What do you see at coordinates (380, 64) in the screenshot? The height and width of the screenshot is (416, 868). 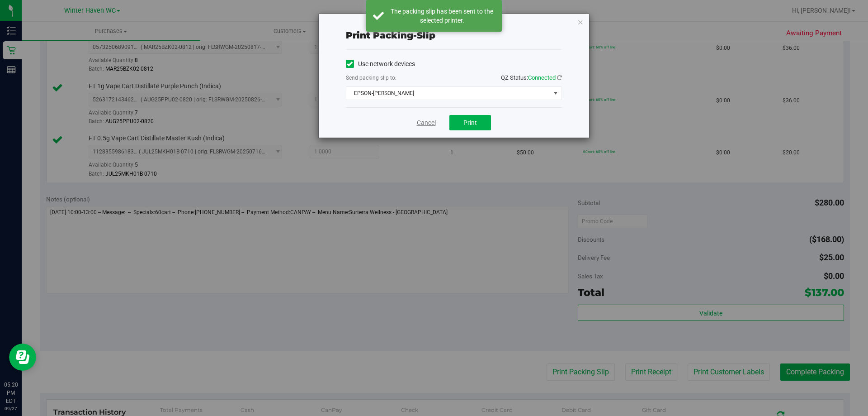 I see `label: Use network devices` at bounding box center [380, 64].